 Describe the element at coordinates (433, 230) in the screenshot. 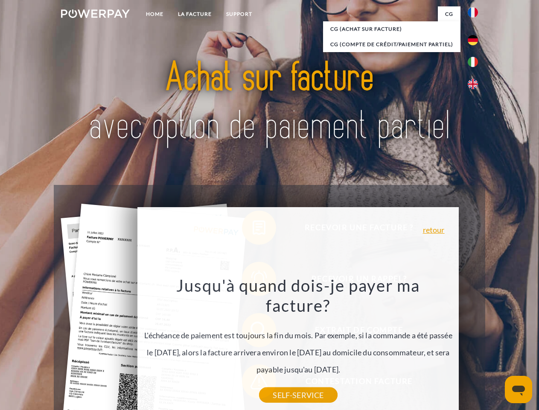

I see `a: retour` at that location.